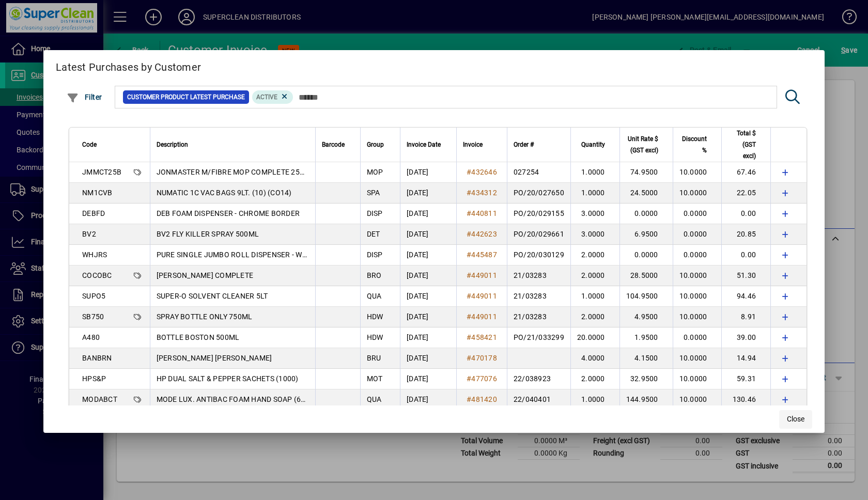 This screenshot has width=868, height=500. Describe the element at coordinates (236, 399) in the screenshot. I see `span: MODE LUX. ANTIBAC FOAM HAND SOAP (6x1L)` at that location.